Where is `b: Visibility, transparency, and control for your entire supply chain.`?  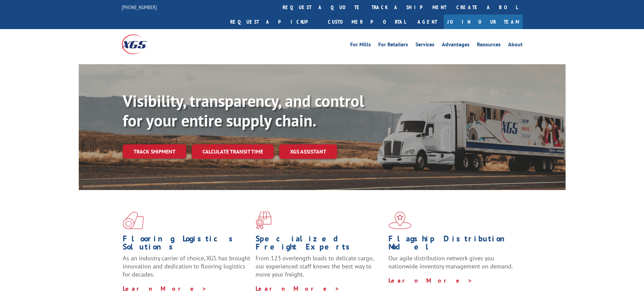
b: Visibility, transparency, and control for your entire supply chain. is located at coordinates (244, 110).